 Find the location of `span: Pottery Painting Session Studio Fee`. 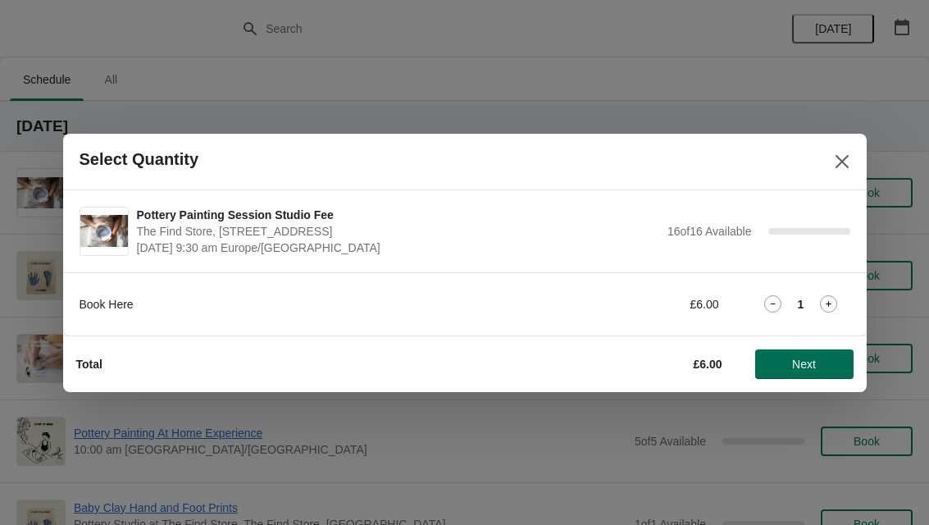

span: Pottery Painting Session Studio Fee is located at coordinates (398, 215).